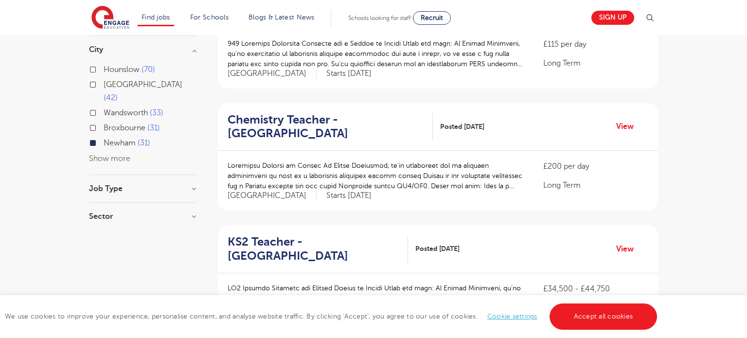  What do you see at coordinates (281, 17) in the screenshot?
I see `a: Blogs & Latest News` at bounding box center [281, 17].